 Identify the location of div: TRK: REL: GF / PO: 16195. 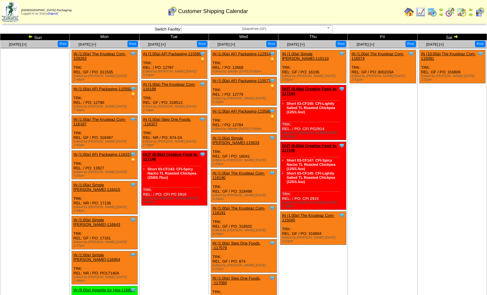
(314, 67).